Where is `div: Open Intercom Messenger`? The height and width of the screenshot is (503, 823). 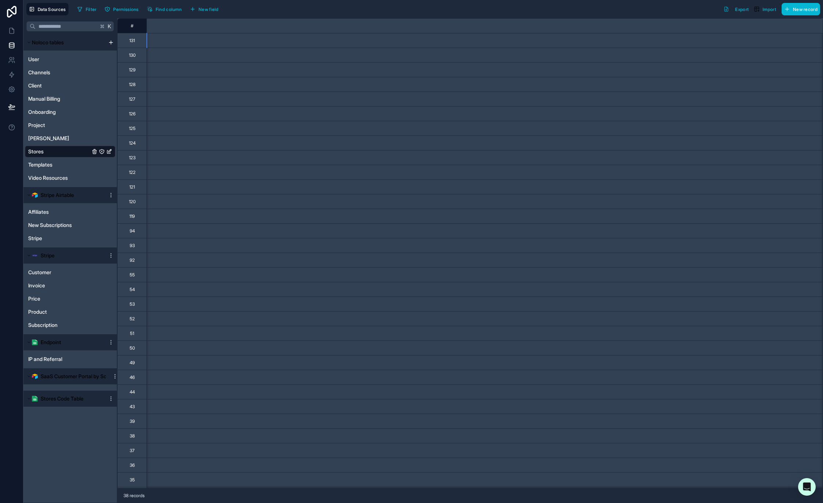 div: Open Intercom Messenger is located at coordinates (807, 487).